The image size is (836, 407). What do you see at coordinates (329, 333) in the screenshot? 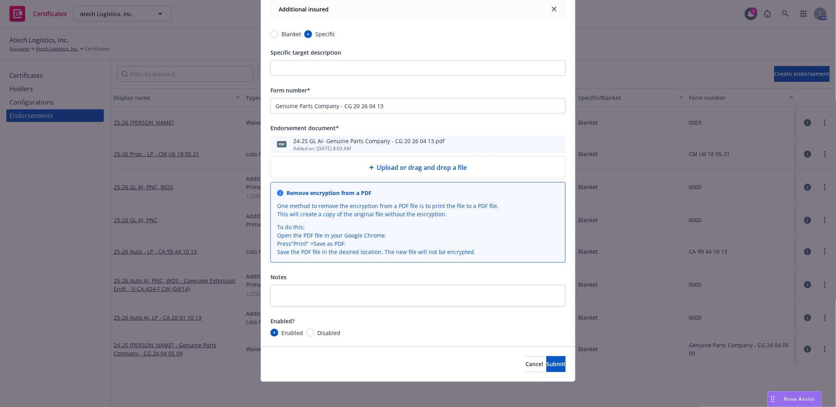
I see `span: Disabled` at bounding box center [329, 333].